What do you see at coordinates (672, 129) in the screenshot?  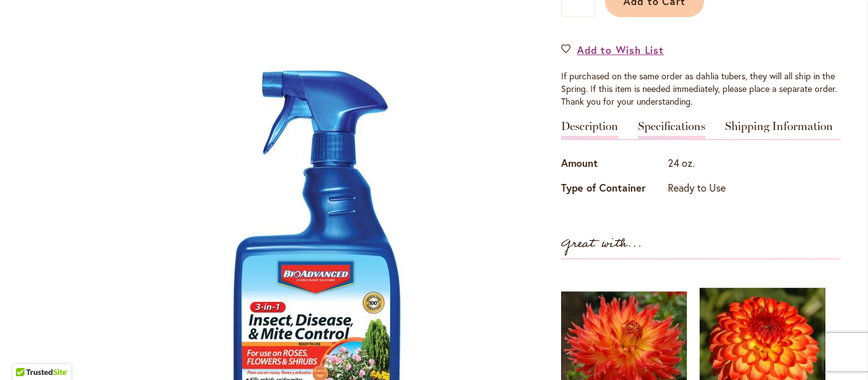 I see `a: Specifications` at bounding box center [672, 129].